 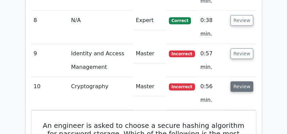 What do you see at coordinates (50, 61) in the screenshot?
I see `td: 9` at bounding box center [50, 61].